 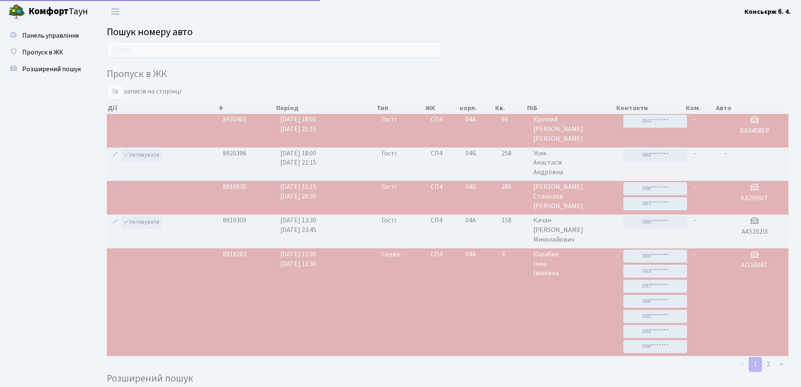 I want to click on th: ЖК, so click(x=441, y=108).